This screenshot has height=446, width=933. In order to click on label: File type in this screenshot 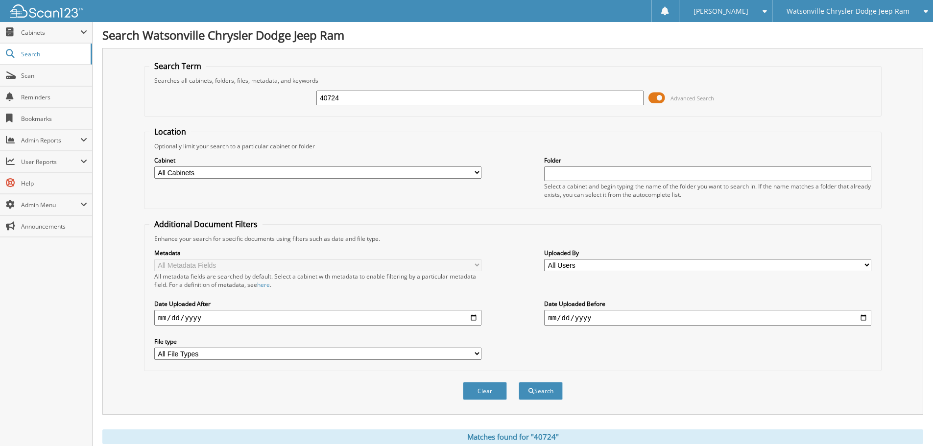, I will do `click(318, 341)`.